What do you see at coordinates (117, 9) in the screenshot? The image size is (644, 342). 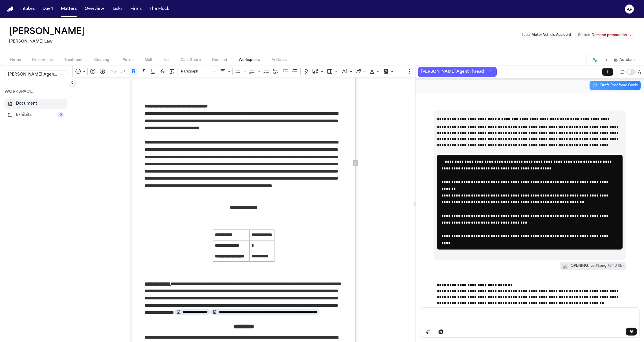 I see `a: Tasks` at bounding box center [117, 9].